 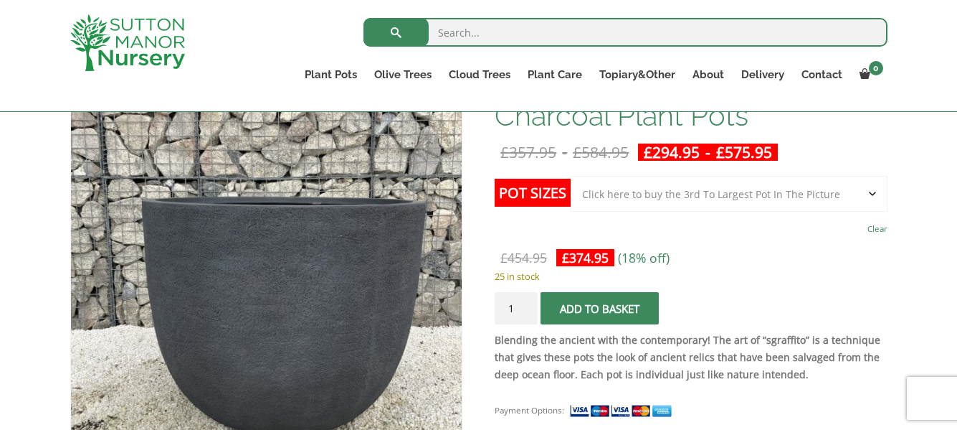 What do you see at coordinates (876, 68) in the screenshot?
I see `span: 0` at bounding box center [876, 68].